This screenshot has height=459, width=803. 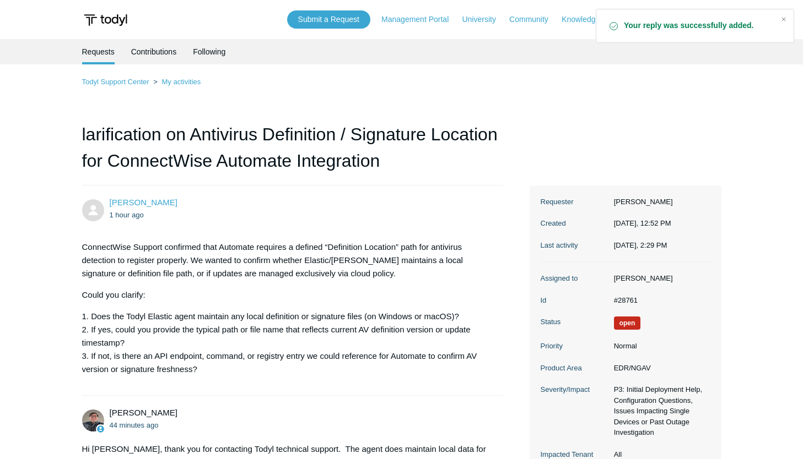 I want to click on a: University, so click(x=484, y=19).